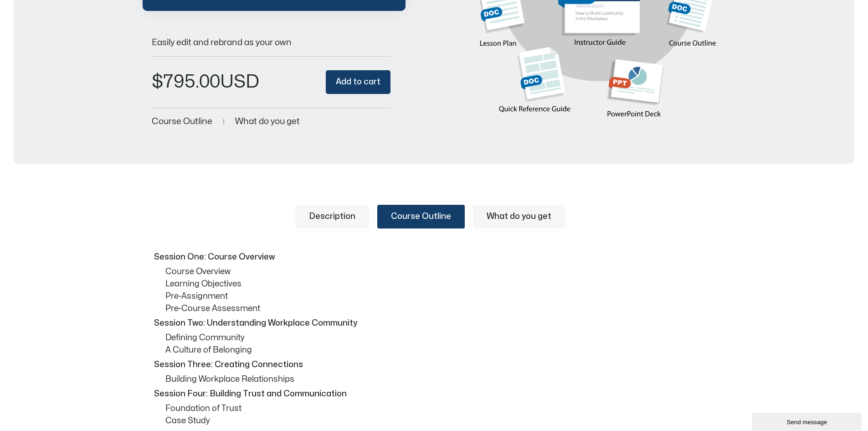 The width and height of the screenshot is (868, 431). Describe the element at coordinates (434, 364) in the screenshot. I see `p: Session Three: Creating Connections` at that location.